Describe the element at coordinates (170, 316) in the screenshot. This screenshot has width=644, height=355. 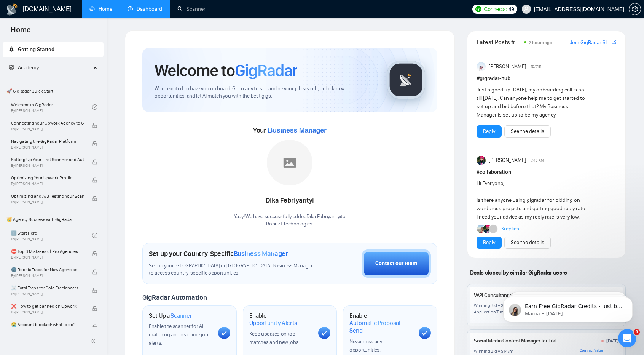
I see `h1: Set Up a` at that location.